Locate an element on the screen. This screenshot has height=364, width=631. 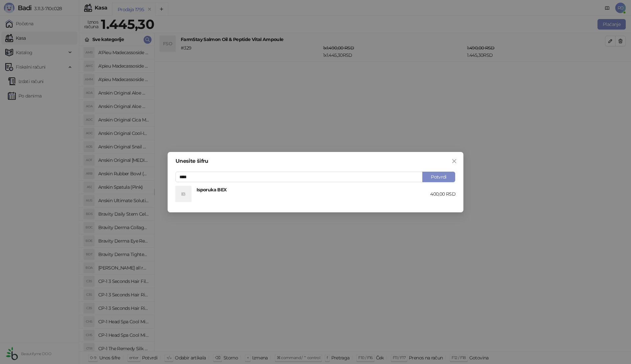
span: close is located at coordinates (454, 161).